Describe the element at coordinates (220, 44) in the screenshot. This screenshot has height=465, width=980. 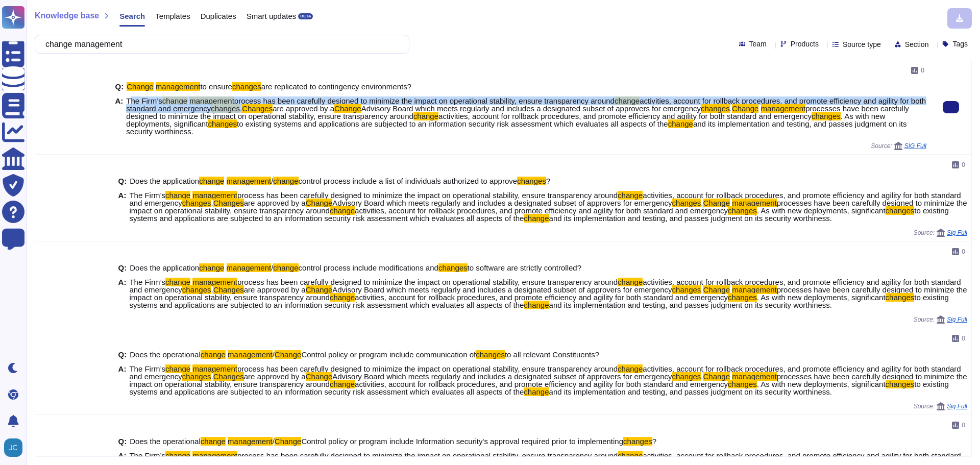
I see `input: Search a question or template...` at that location.